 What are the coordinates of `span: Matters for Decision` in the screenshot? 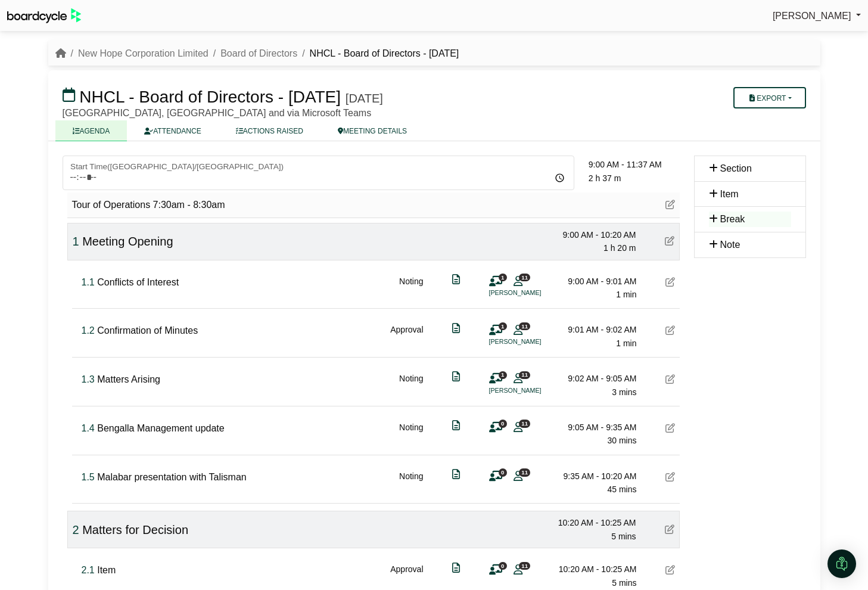 It's located at (135, 529).